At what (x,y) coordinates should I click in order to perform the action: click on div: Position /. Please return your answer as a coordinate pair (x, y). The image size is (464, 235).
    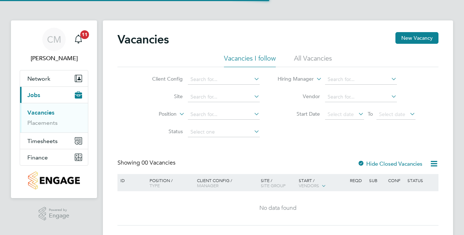
    Looking at the image, I should click on (170, 183).